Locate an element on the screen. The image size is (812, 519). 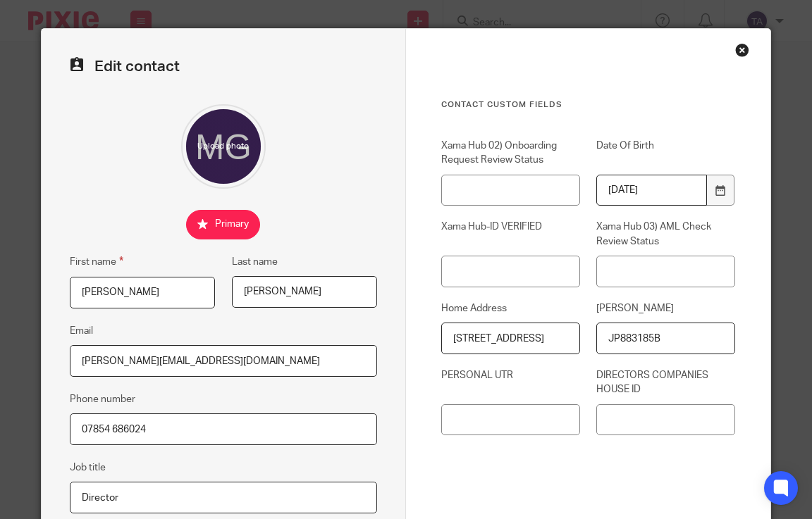
label: Email is located at coordinates (81, 331).